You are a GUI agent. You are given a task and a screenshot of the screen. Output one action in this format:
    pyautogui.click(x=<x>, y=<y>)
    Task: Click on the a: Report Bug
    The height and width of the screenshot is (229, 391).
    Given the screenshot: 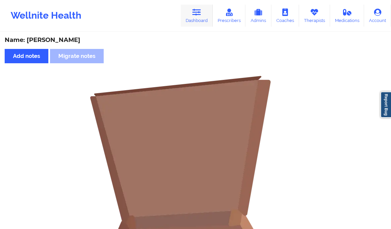 What is the action you would take?
    pyautogui.click(x=385, y=105)
    